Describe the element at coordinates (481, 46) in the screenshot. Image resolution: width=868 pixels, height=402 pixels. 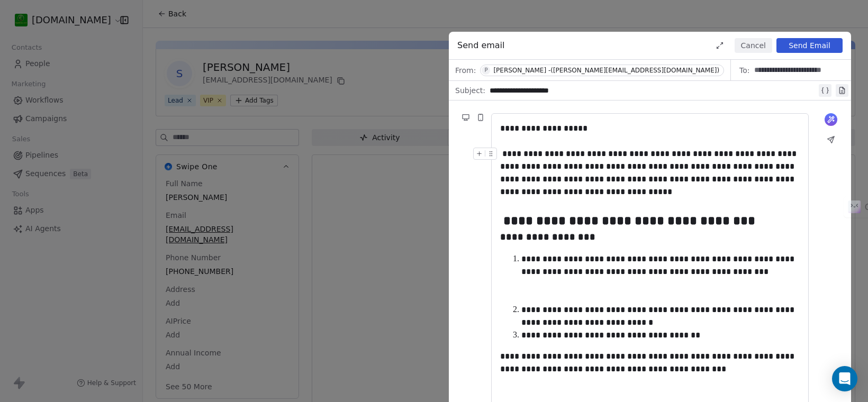
I see `span: Send email` at that location.